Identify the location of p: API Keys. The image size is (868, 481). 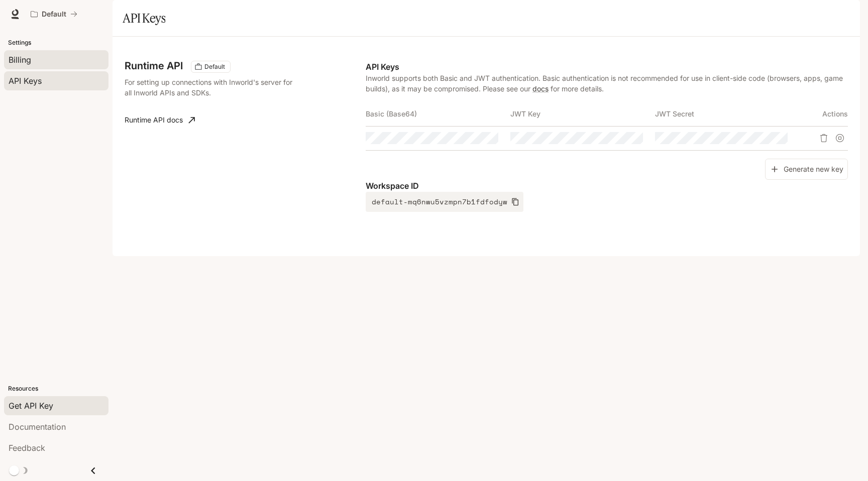
(607, 67).